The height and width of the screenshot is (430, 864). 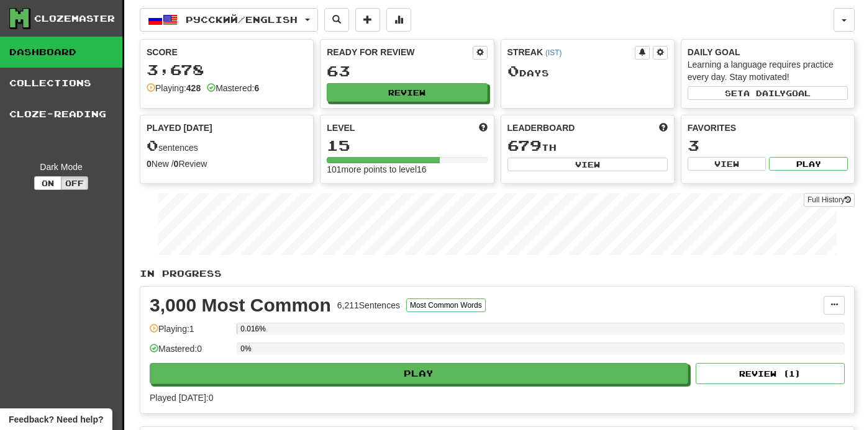 What do you see at coordinates (407, 93) in the screenshot?
I see `button: Review` at bounding box center [407, 93].